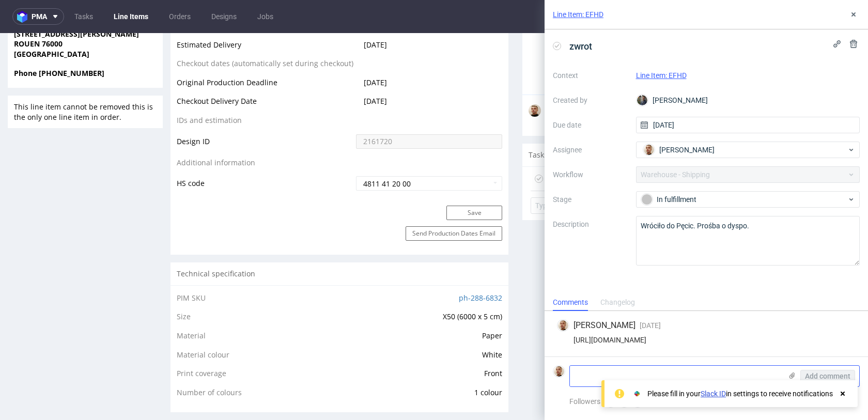 Image resolution: width=868 pixels, height=420 pixels. I want to click on td: IDs and estimation, so click(265, 90).